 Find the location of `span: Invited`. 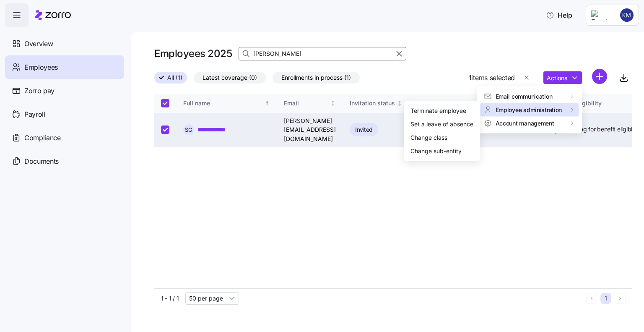

span: Invited is located at coordinates (364, 130).